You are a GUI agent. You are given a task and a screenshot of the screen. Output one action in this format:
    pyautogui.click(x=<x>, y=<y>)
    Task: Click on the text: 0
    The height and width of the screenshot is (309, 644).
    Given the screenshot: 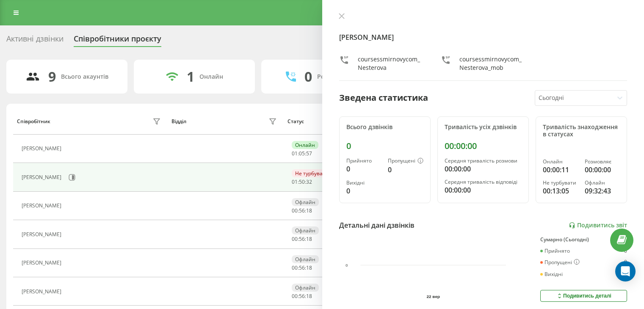 What is the action you would take?
    pyautogui.click(x=347, y=265)
    